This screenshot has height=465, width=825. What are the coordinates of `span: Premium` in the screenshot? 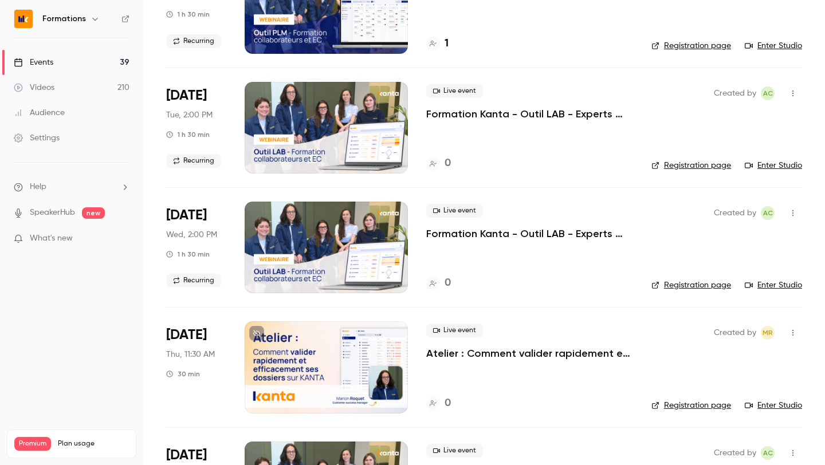 It's located at (33, 444).